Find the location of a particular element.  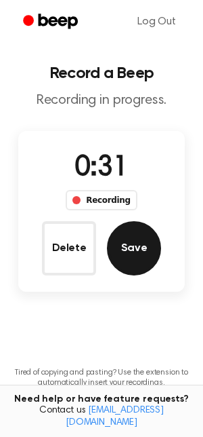

a: Beep is located at coordinates (52, 22).